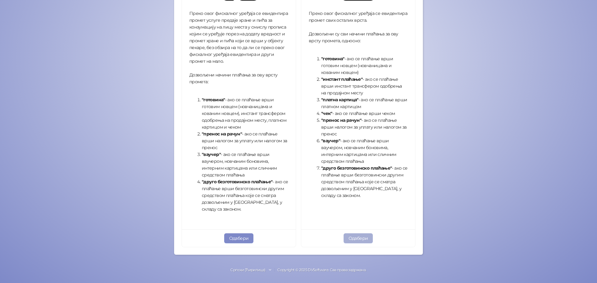 The width and height of the screenshot is (597, 283). Describe the element at coordinates (364, 103) in the screenshot. I see `li: - ако се плаћање врши платном картицом` at that location.